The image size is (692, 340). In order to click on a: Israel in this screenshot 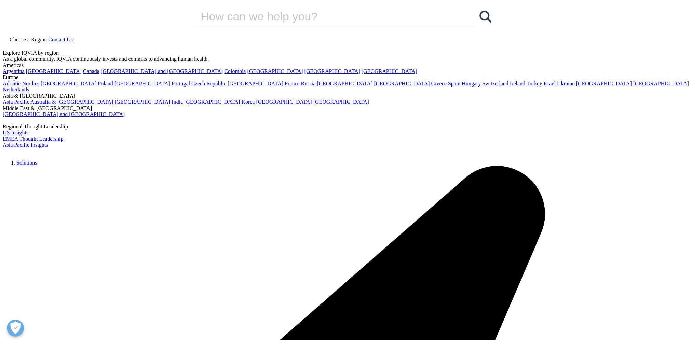, I will do `click(549, 83)`.